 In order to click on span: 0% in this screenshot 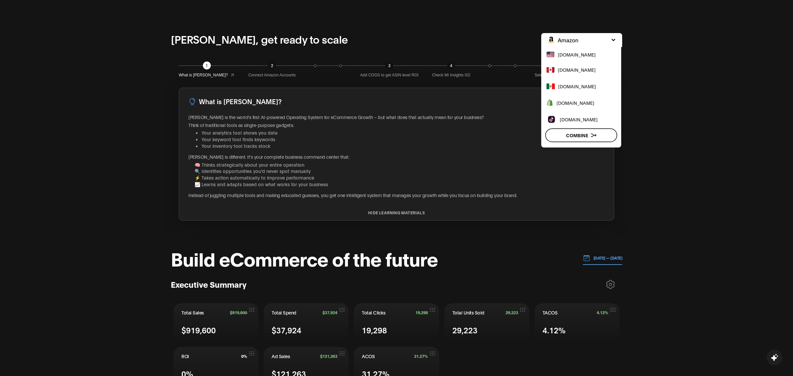, I will do `click(244, 356)`.